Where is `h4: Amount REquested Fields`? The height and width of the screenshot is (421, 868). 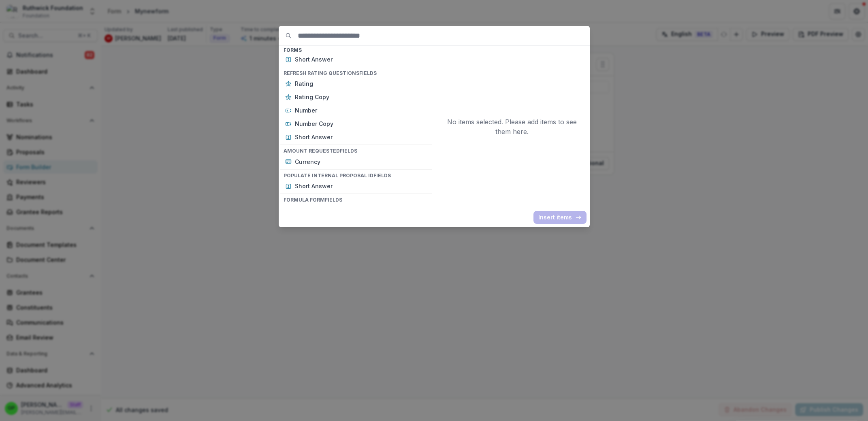 h4: Amount REquested Fields is located at coordinates (356, 151).